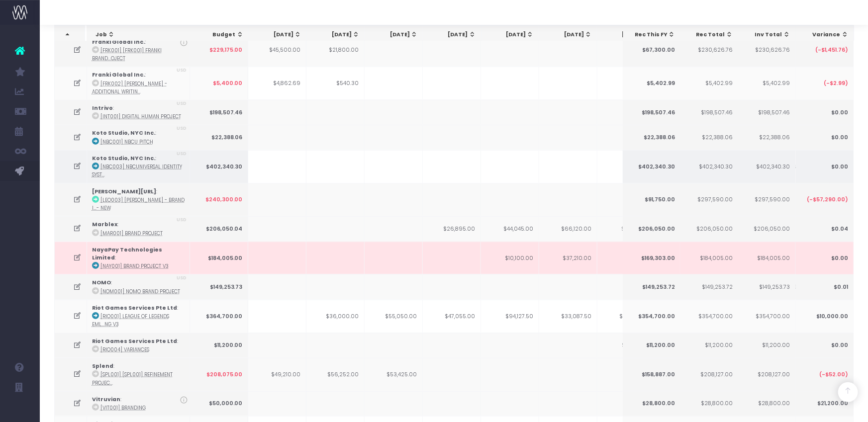  What do you see at coordinates (824, 287) in the screenshot?
I see `td: $0.01` at bounding box center [824, 287].